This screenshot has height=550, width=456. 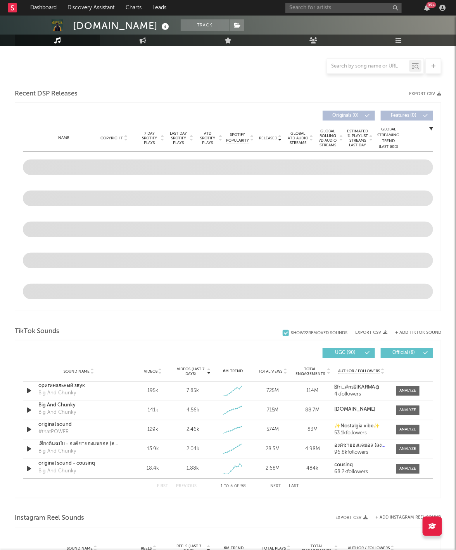 What do you see at coordinates (273, 430) in the screenshot?
I see `div: 574M` at bounding box center [273, 430].